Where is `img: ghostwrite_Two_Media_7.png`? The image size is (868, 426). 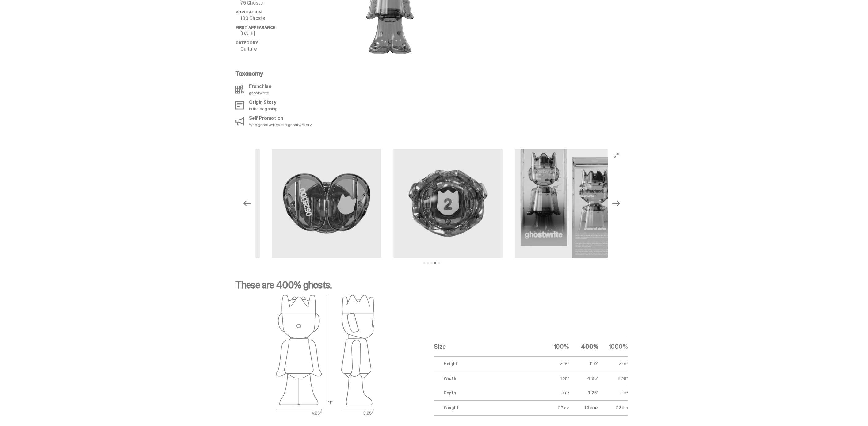
img: ghostwrite_Two_Media_7.png is located at coordinates (205, 203).